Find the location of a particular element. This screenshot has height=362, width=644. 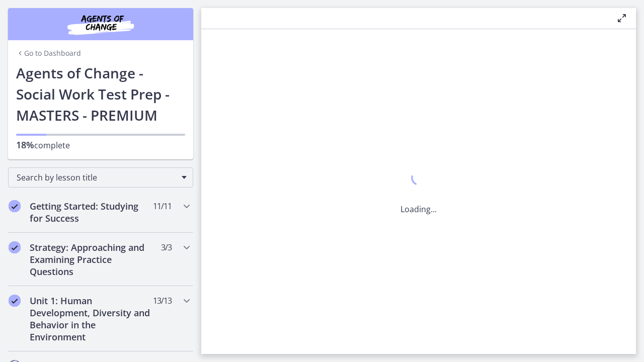

div: 1 is located at coordinates (419, 180).